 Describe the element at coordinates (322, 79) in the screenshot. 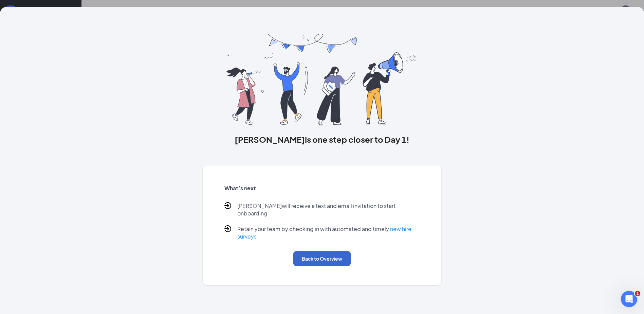

I see `img: you are all set` at that location.